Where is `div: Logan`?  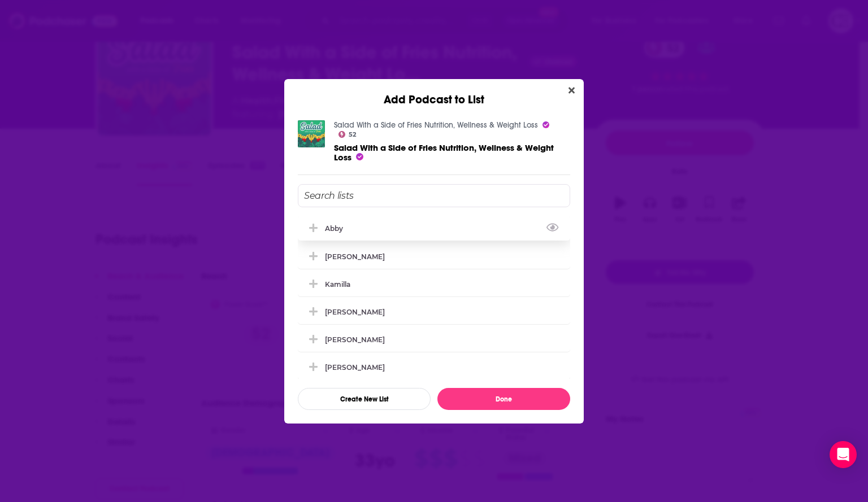 div: Logan is located at coordinates (434, 256).